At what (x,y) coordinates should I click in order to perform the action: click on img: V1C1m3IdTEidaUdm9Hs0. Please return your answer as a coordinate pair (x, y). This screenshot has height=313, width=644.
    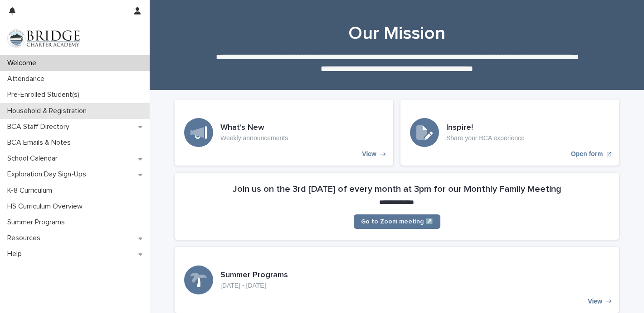
    Looking at the image, I should click on (43, 39).